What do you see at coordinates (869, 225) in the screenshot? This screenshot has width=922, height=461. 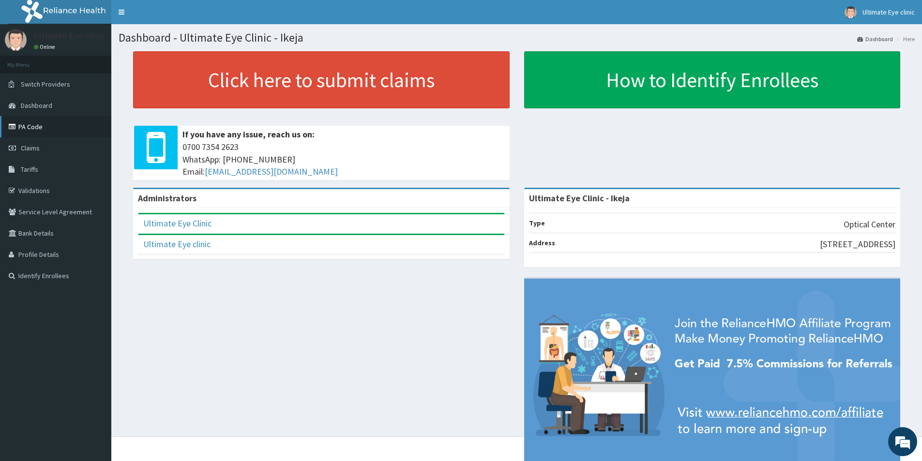 I see `p: Optical Center` at bounding box center [869, 225].